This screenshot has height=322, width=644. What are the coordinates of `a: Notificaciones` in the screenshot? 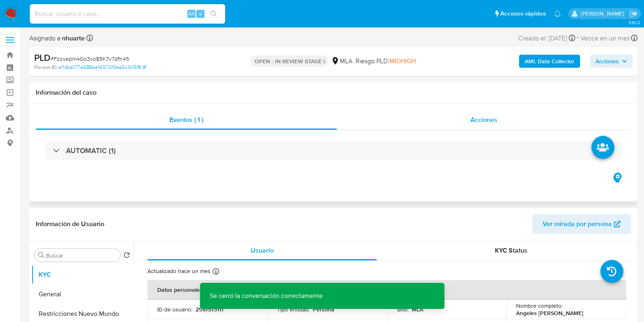 It's located at (557, 13).